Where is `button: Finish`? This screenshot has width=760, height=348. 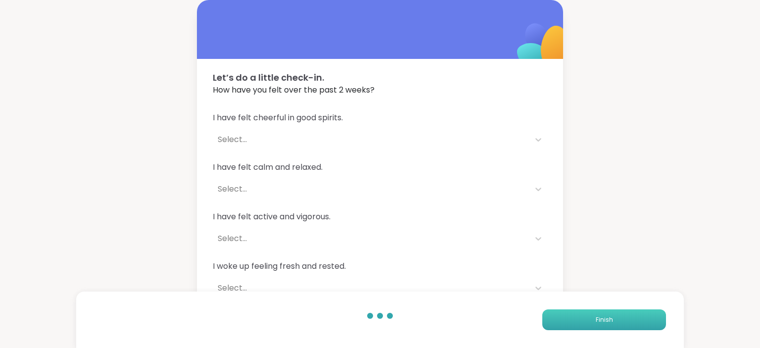
button: Finish is located at coordinates (604, 320).